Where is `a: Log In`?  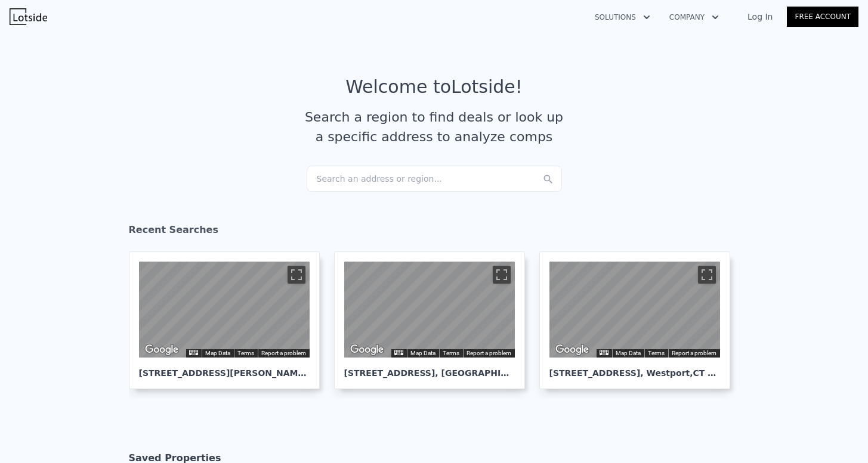
a: Log In is located at coordinates (760, 17).